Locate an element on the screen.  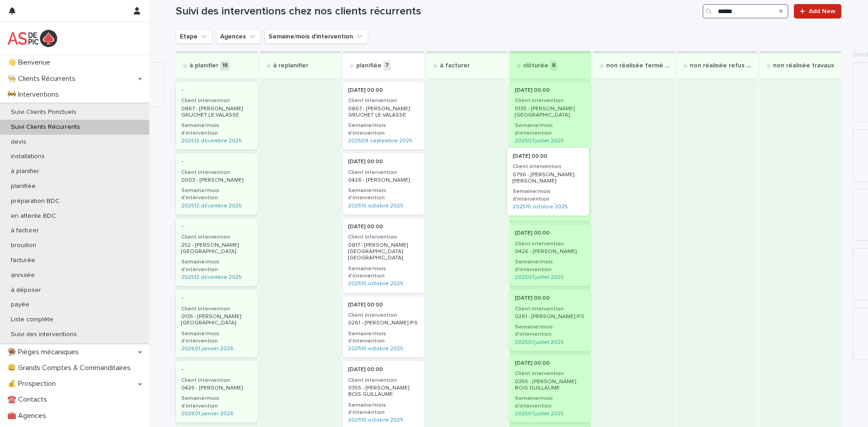
button: Agences is located at coordinates (238, 37).